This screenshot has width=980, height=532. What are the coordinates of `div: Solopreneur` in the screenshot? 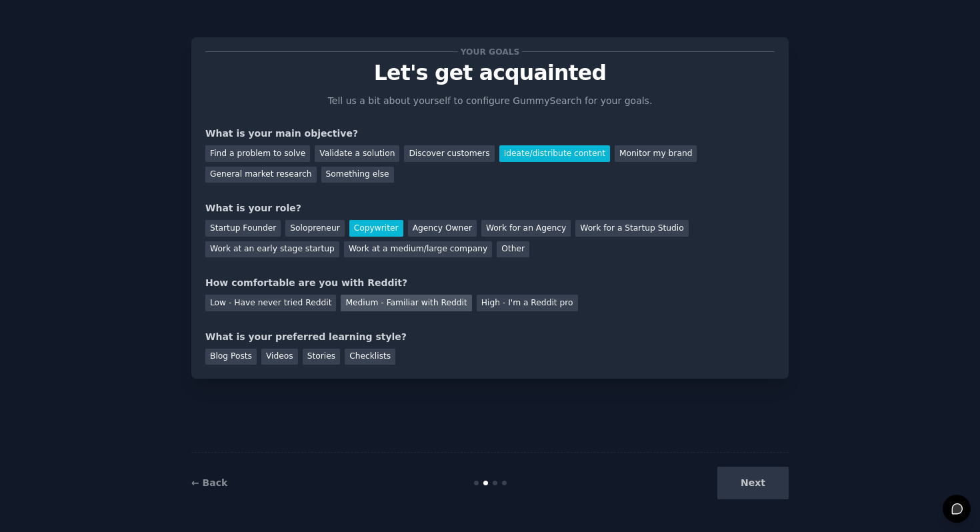 It's located at (315, 228).